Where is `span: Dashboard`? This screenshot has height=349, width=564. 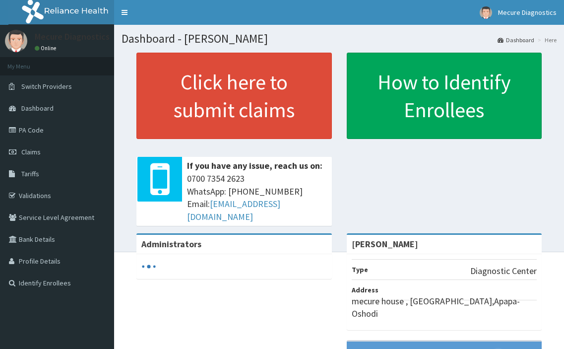 span: Dashboard is located at coordinates (37, 108).